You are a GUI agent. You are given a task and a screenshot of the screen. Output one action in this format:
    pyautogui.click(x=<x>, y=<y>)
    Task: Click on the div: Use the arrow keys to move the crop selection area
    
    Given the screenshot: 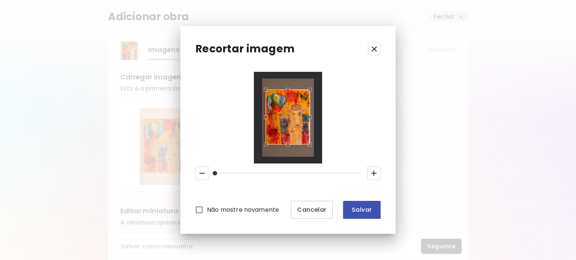 What is the action you would take?
    pyautogui.click(x=287, y=117)
    